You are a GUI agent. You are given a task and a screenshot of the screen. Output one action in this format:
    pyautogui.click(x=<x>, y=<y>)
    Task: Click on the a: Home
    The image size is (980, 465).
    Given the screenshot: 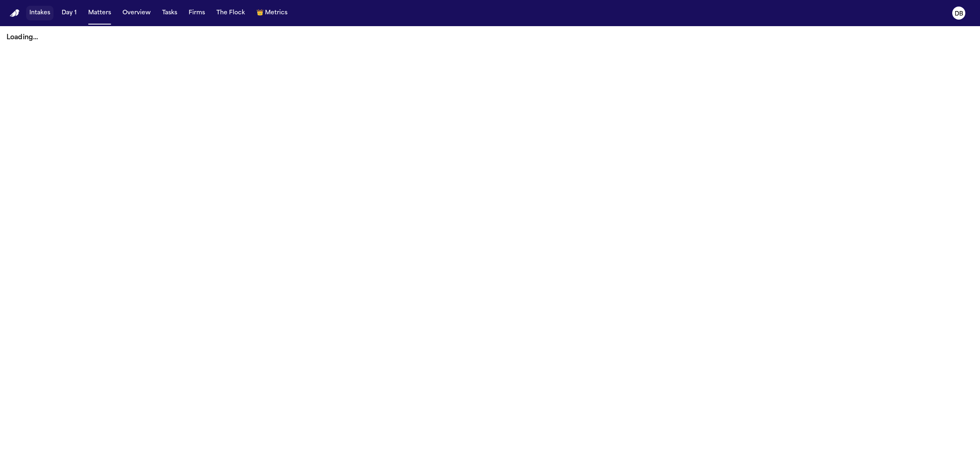 What is the action you would take?
    pyautogui.click(x=14, y=13)
    